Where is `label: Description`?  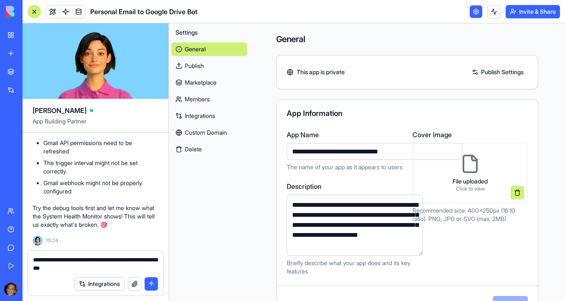
label: Description is located at coordinates (355, 187).